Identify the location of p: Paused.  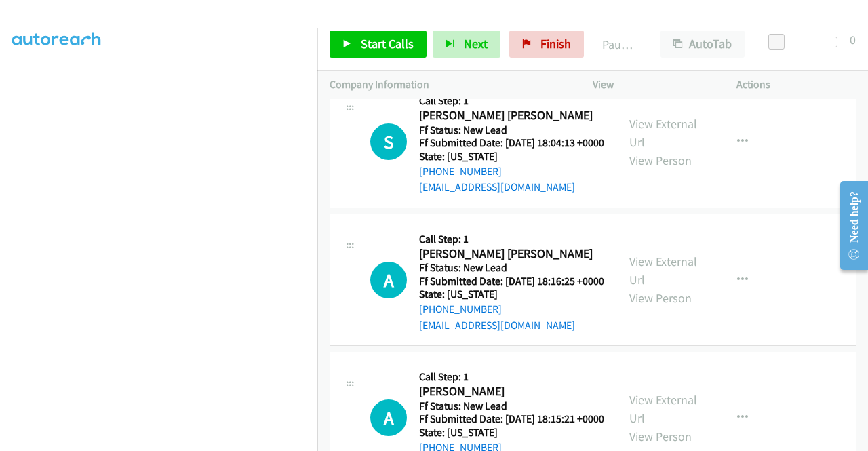
(619, 44).